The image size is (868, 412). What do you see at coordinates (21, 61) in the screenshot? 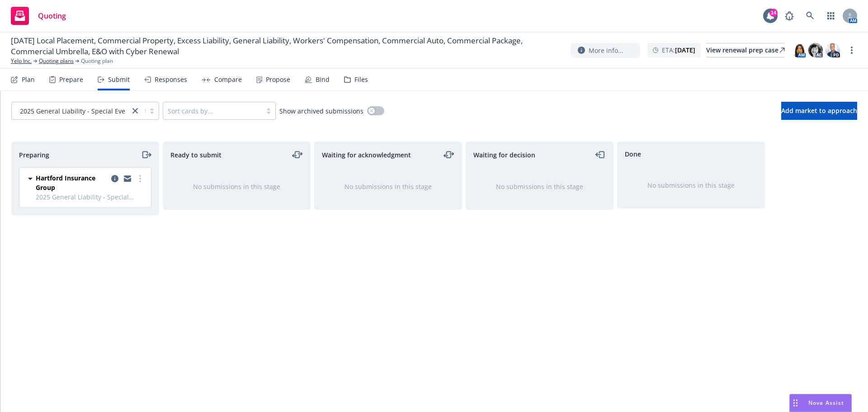
I see `a: Yelp Inc.` at bounding box center [21, 61].